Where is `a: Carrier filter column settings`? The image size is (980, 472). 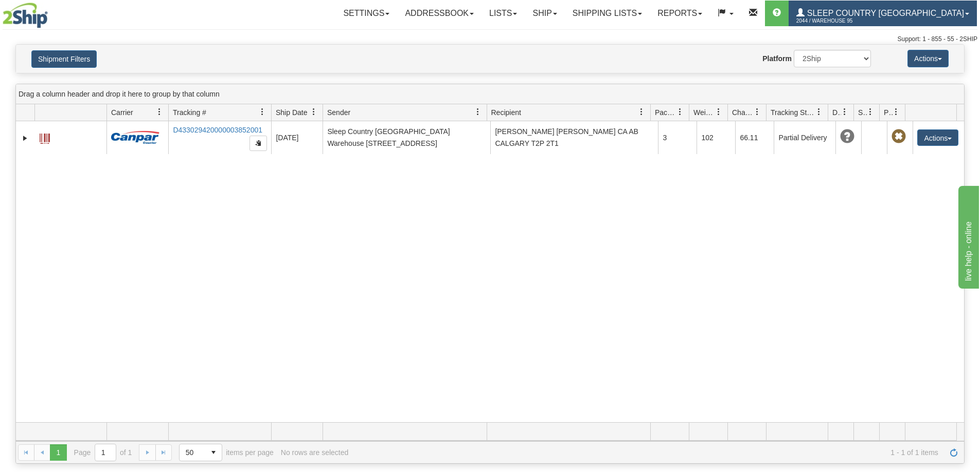
a: Carrier filter column settings is located at coordinates (159, 112).